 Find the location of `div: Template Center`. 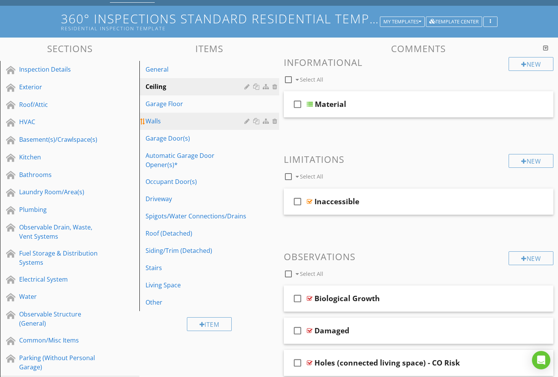

div: Template Center is located at coordinates (454, 22).